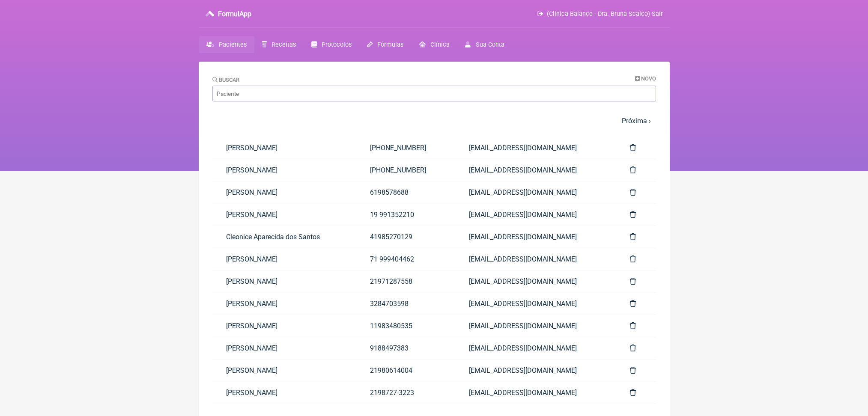  What do you see at coordinates (440, 45) in the screenshot?
I see `span: Clínica` at bounding box center [440, 45].